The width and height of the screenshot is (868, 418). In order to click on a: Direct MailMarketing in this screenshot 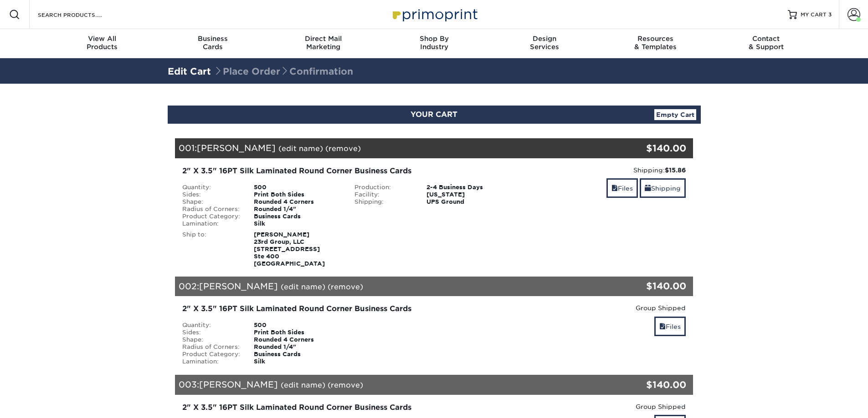, I will do `click(323, 44)`.